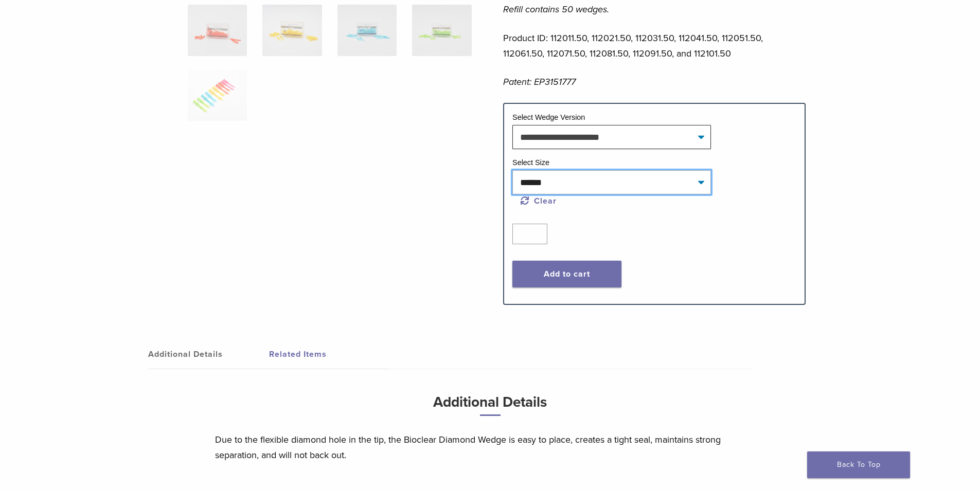  What do you see at coordinates (539, 82) in the screenshot?
I see `em: Patent: EP3151777` at bounding box center [539, 82].